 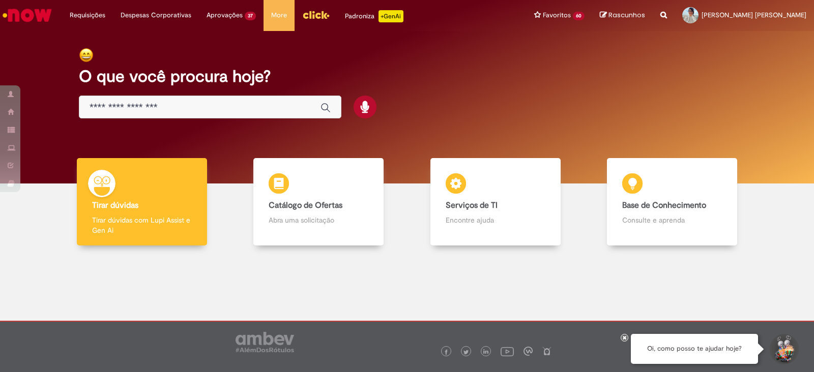 What do you see at coordinates (264, 342) in the screenshot?
I see `img: logo_footer_ambev_rotulo_gray.png` at bounding box center [264, 342].